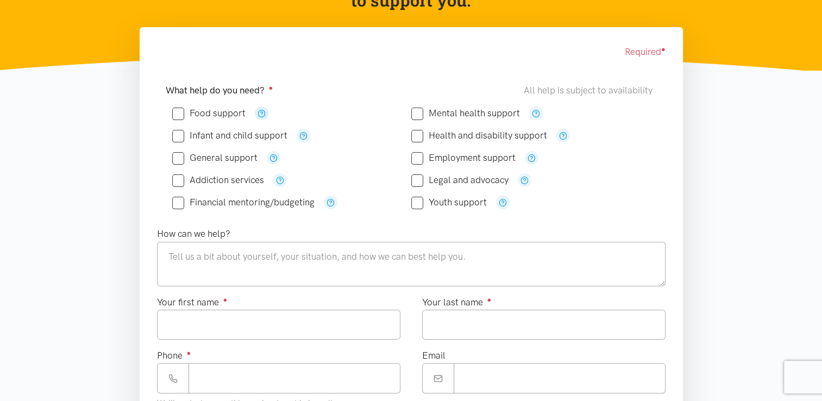  What do you see at coordinates (411, 52) in the screenshot?
I see `div: Required` at bounding box center [411, 52].